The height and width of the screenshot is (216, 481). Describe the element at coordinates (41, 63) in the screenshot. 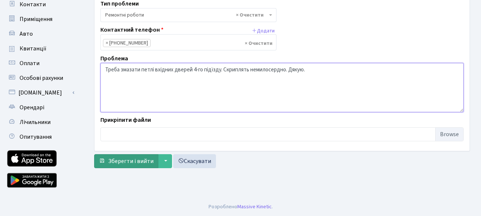

I see `a: Оплати` at that location.